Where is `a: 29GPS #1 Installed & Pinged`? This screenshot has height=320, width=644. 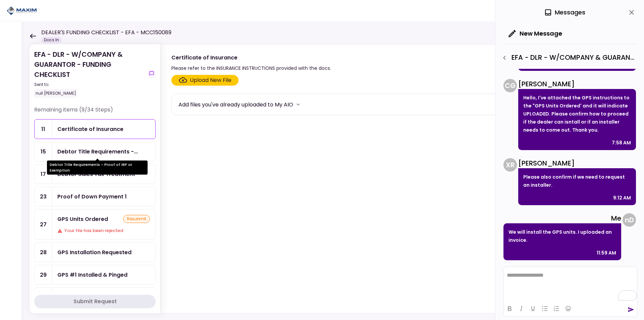 a: 29GPS #1 Installed & Pinged is located at coordinates (95, 275).